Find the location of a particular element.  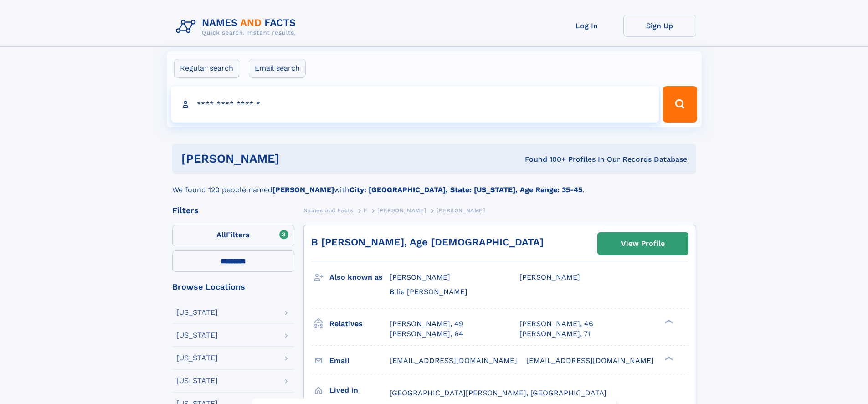

input: search input is located at coordinates (416, 105).